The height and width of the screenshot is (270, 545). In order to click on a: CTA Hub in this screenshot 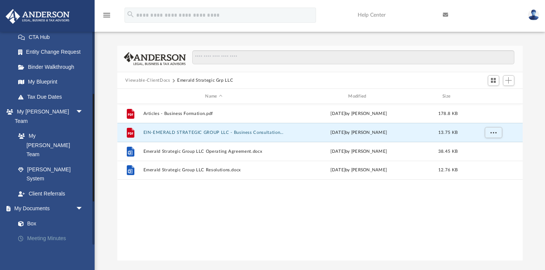, I will do `click(53, 37)`.